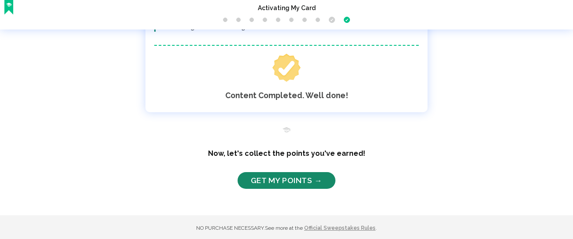  Describe the element at coordinates (286, 228) in the screenshot. I see `p: See more at the .` at that location.